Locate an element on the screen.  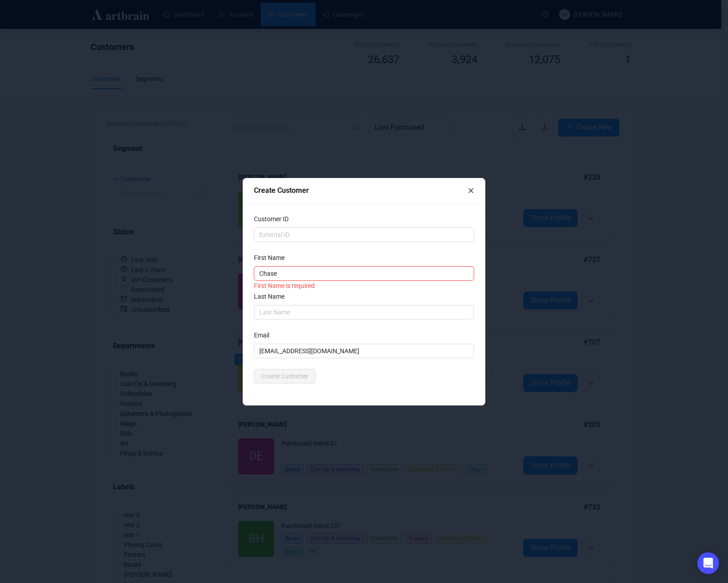
button: Create Customer is located at coordinates (284, 376).